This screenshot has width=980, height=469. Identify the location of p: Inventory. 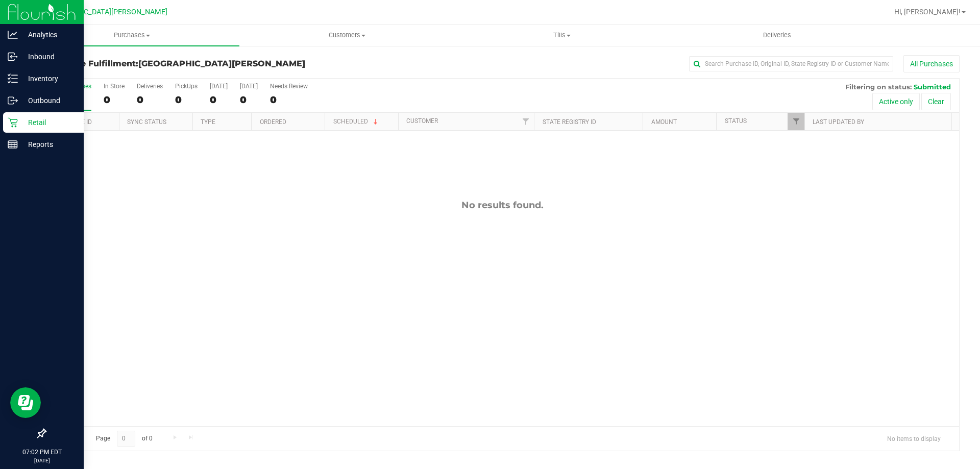
(49, 79).